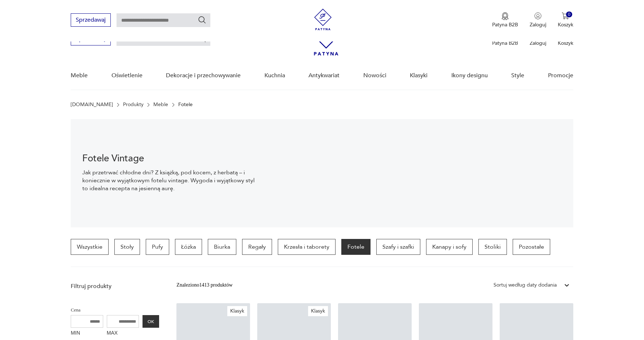  I want to click on button: Sprzedawaj, so click(91, 20).